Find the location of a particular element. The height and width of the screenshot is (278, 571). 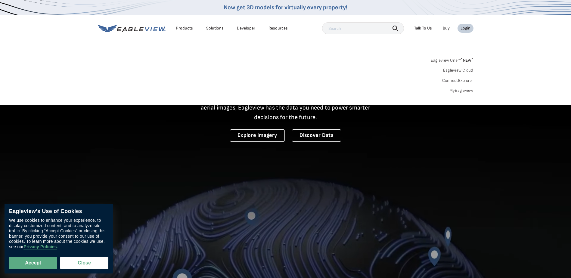

span: NEW is located at coordinates (467, 60).